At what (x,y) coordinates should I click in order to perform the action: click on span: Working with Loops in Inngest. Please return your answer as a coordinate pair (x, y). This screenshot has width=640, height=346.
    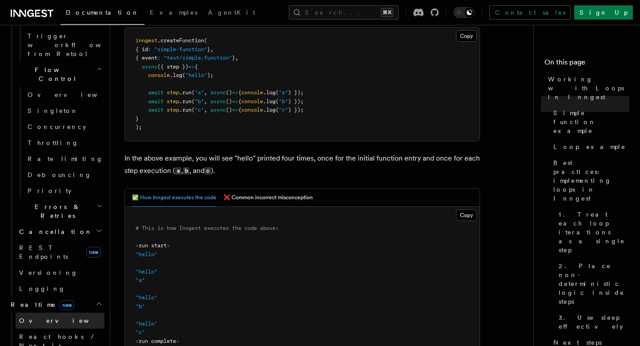
    Looking at the image, I should click on (588, 88).